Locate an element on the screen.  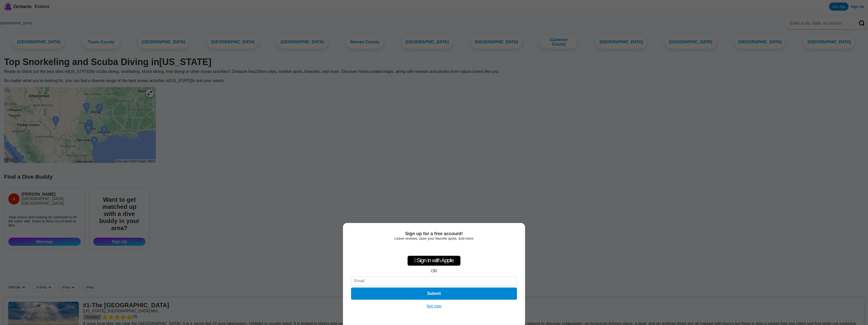
div: OR is located at coordinates (434, 271).